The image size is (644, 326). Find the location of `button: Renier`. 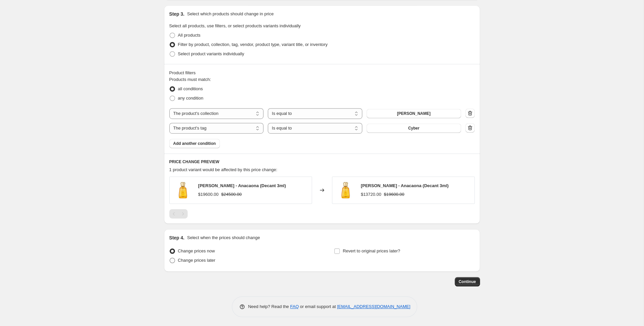

button: Renier is located at coordinates (414, 113).